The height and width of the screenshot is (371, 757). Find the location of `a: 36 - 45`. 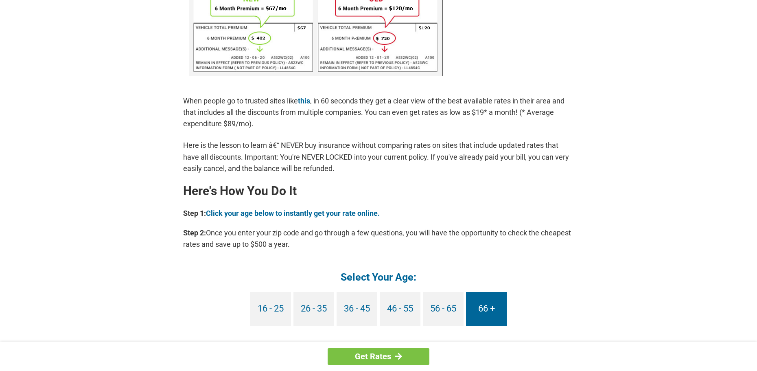

a: 36 - 45 is located at coordinates (357, 308).